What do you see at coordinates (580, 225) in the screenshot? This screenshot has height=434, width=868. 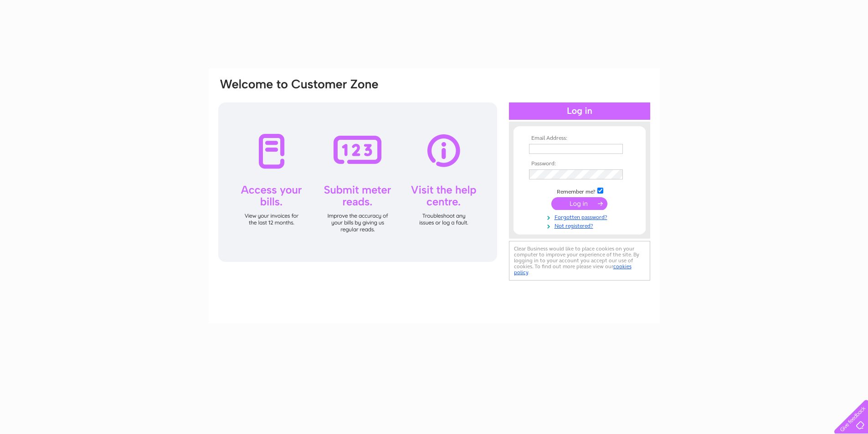 I see `a: Not registered?` at bounding box center [580, 225].